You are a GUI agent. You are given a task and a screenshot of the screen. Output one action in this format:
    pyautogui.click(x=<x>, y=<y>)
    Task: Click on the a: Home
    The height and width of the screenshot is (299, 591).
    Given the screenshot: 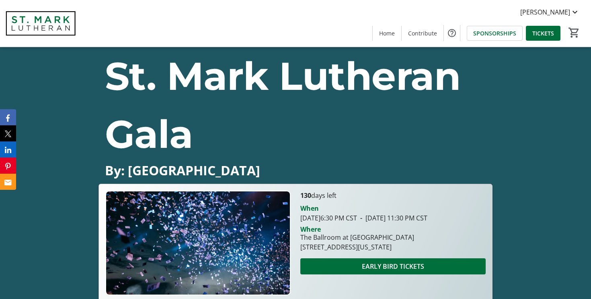 What is the action you would take?
    pyautogui.click(x=387, y=33)
    